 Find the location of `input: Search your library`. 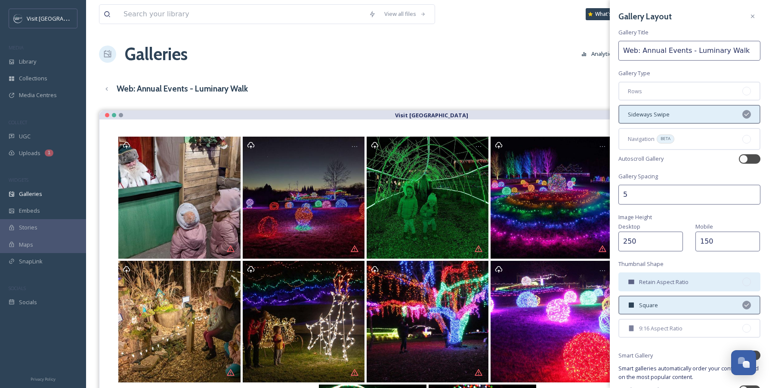

input: Search your library is located at coordinates (242, 14).